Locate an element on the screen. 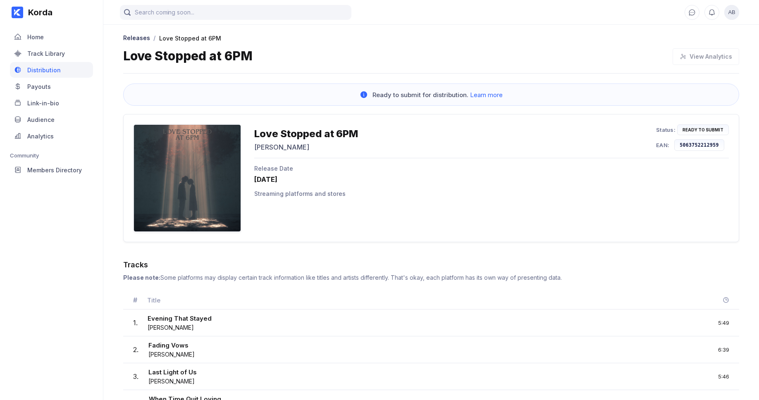 Image resolution: width=759 pixels, height=400 pixels. div: Adon Brian is located at coordinates (732, 12).